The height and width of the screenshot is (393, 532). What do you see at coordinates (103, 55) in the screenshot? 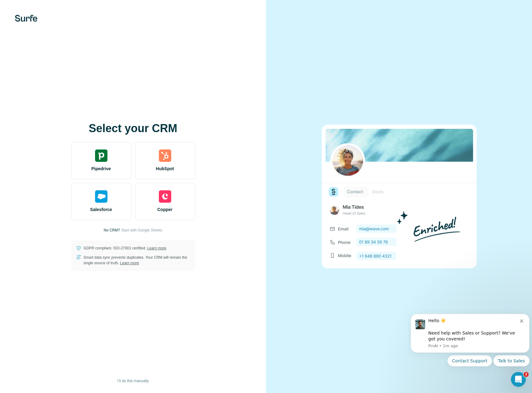
I see `button: Quick reply: Talk to Sales` at bounding box center [103, 55].